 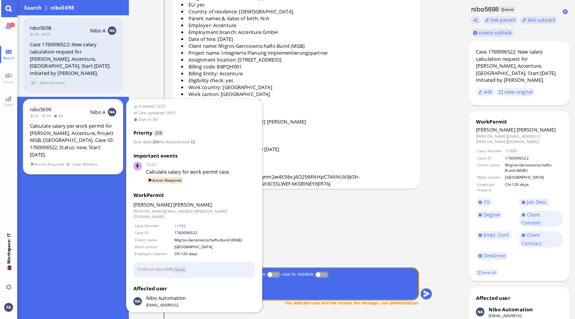 What do you see at coordinates (493, 298) in the screenshot?
I see `div: Affected user` at bounding box center [493, 298].